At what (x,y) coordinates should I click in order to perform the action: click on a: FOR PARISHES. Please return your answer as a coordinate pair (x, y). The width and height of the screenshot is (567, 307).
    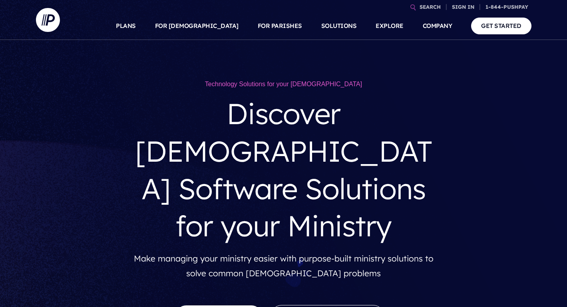
    Looking at the image, I should click on (280, 26).